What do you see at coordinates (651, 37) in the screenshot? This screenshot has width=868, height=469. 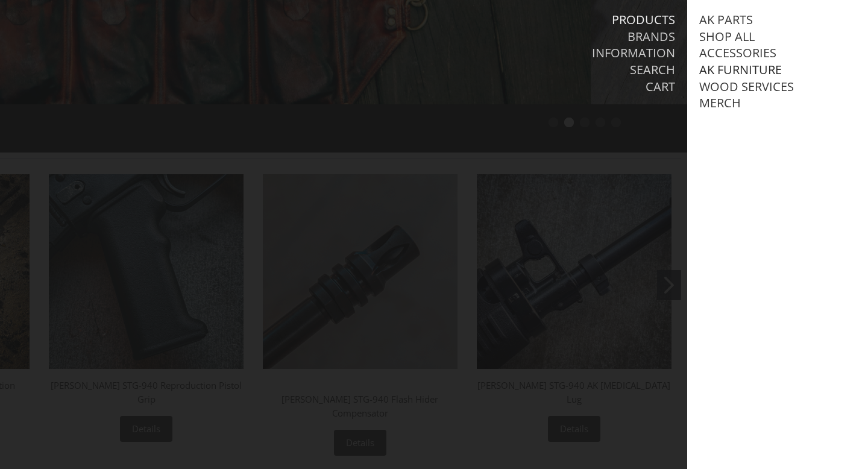 I see `a: Brands` at bounding box center [651, 37].